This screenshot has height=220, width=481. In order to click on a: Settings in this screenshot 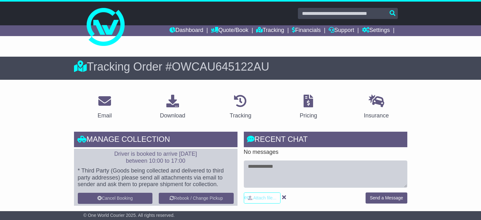, I will do `click(376, 31)`.